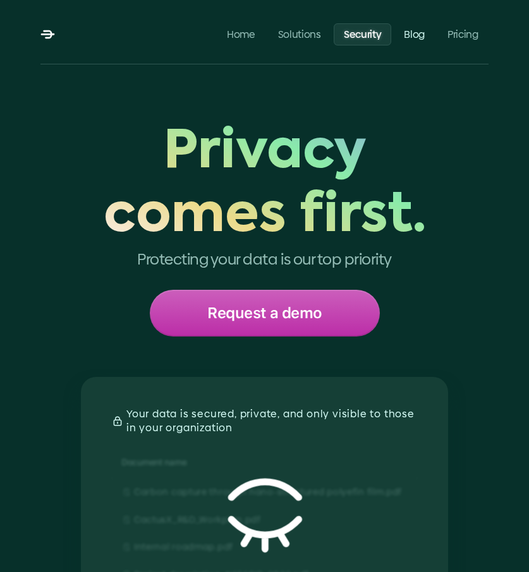 This screenshot has height=572, width=529. I want to click on p: Security, so click(362, 33).